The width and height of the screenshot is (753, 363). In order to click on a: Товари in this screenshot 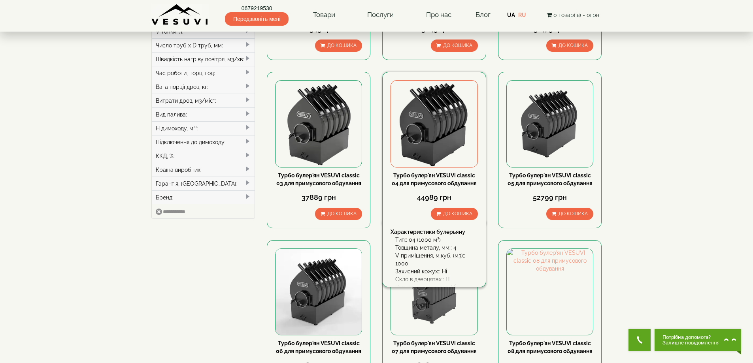, I will do `click(324, 15)`.